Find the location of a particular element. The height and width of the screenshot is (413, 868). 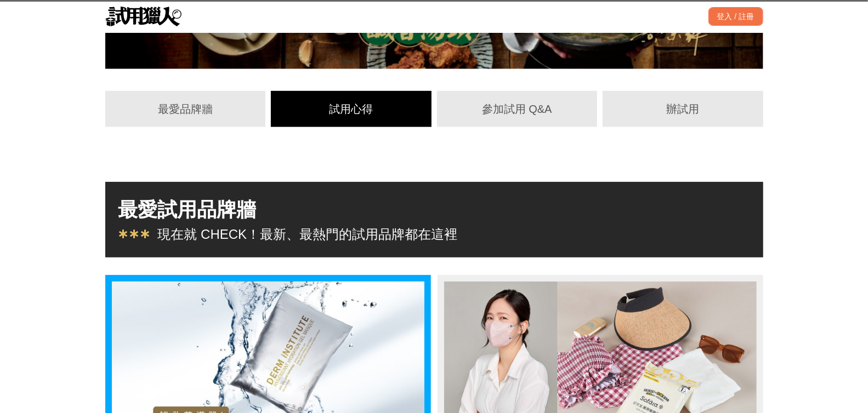

a: 最愛試用品牌牆現在就 CHECK！最新、最熱門的試用品牌都在這裡 is located at coordinates (434, 219).